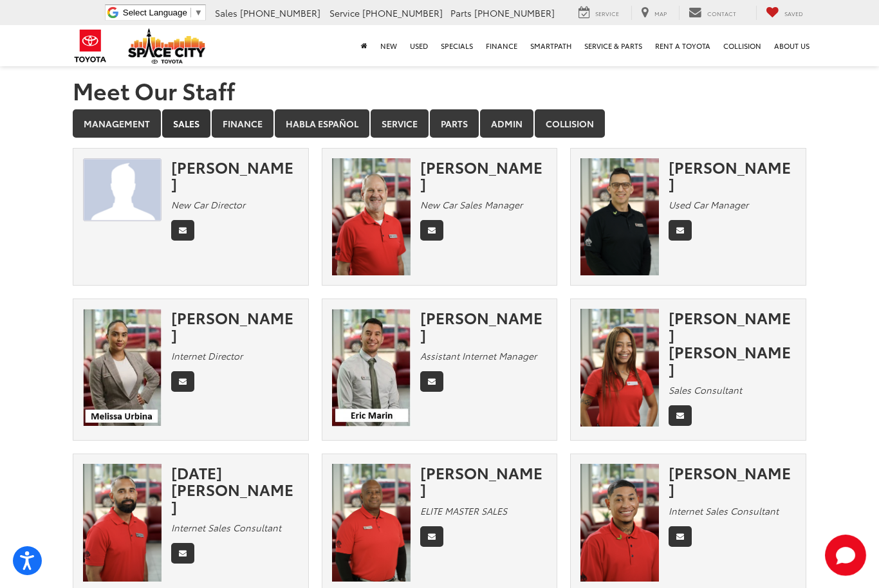 The width and height of the screenshot is (879, 588). I want to click on em: Used Car Manager, so click(708, 205).